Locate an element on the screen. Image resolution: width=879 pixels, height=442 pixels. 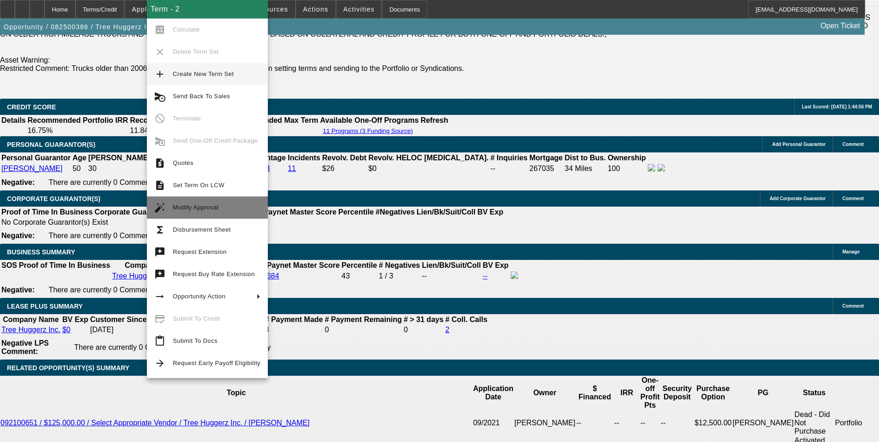
a: $0 is located at coordinates (66, 329).